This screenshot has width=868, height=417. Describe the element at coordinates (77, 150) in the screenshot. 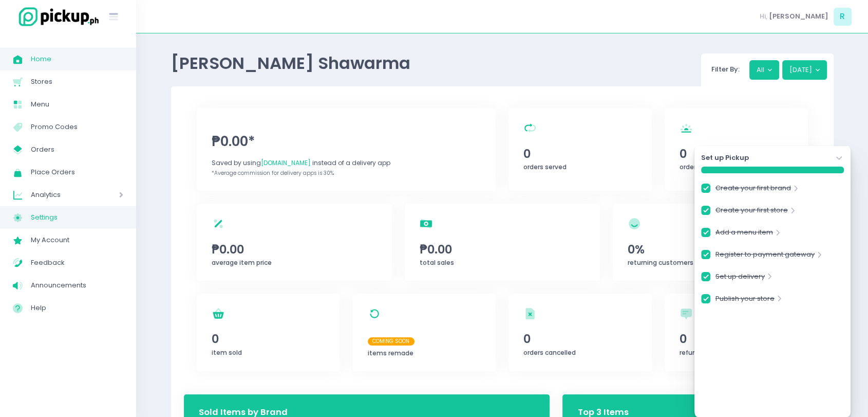

I see `span: Orders` at that location.